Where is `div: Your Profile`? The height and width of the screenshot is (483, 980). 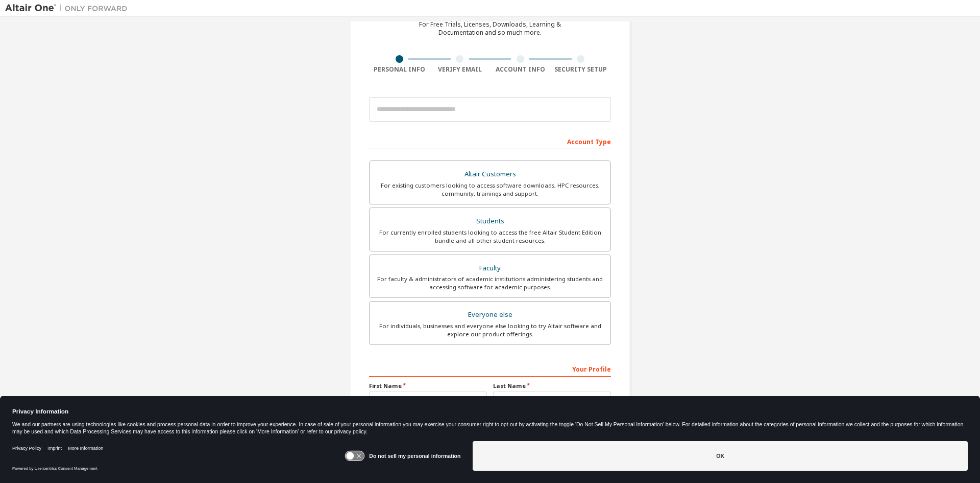 div: Your Profile is located at coordinates (490, 368).